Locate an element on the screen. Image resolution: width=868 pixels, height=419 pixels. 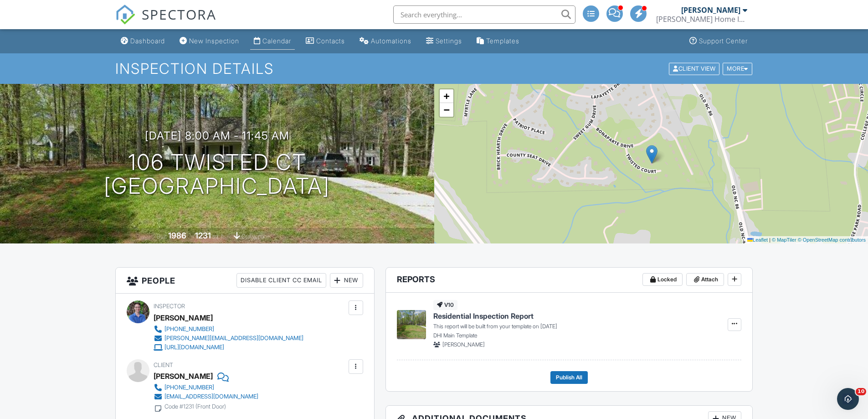
div: Settings is located at coordinates (448, 40).